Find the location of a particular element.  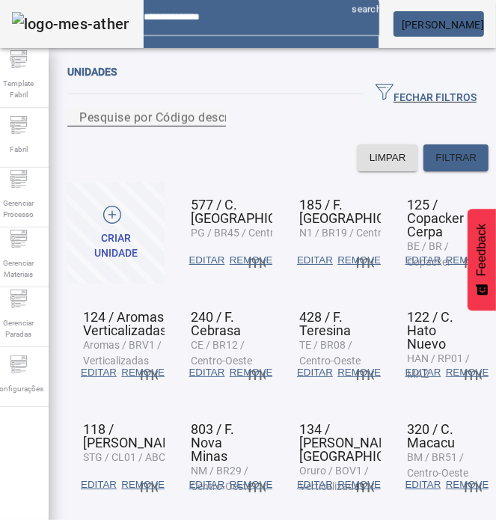

span: 125 / Copacker Cerpa is located at coordinates (436, 218).